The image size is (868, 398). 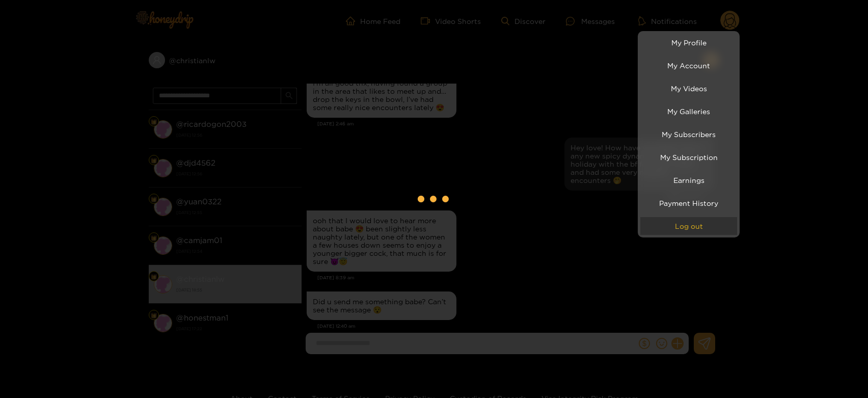 I want to click on a: Earnings, so click(x=689, y=180).